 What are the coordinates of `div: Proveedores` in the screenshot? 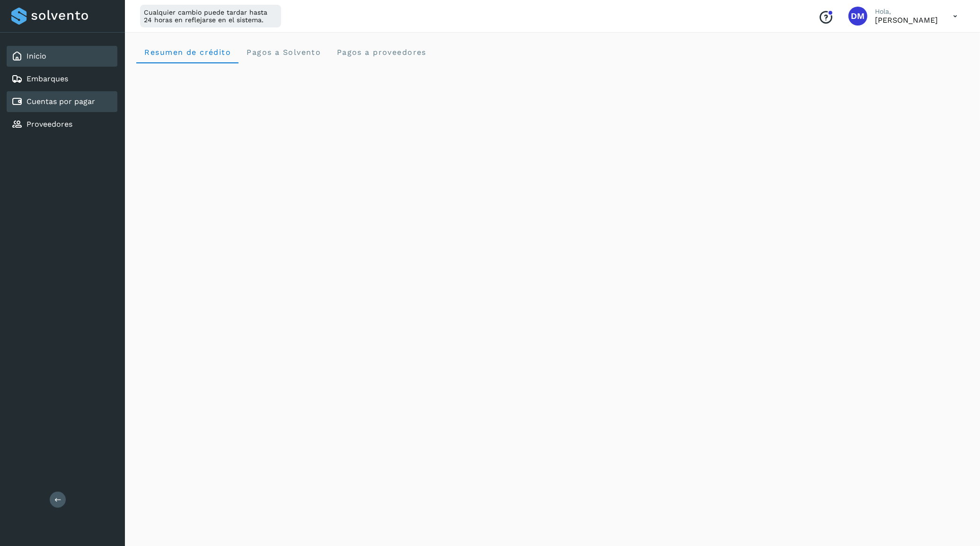 It's located at (62, 124).